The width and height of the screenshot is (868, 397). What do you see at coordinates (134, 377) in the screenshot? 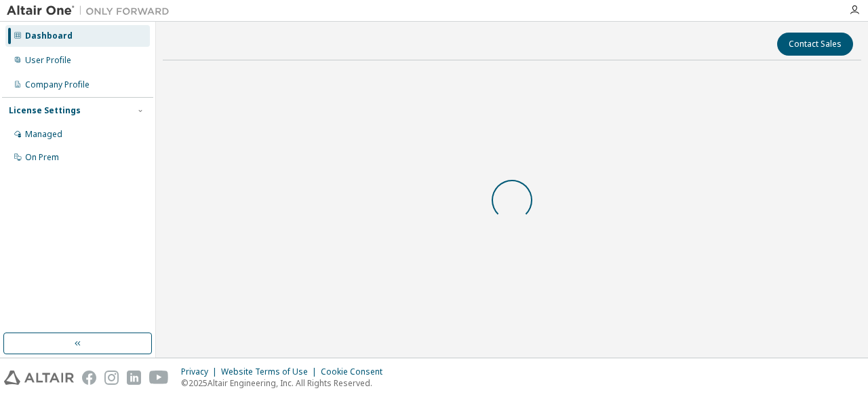
I see `img: linkedin.svg` at bounding box center [134, 377].